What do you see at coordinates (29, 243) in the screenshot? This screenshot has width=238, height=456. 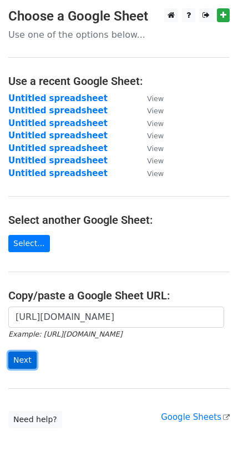 I see `a: Select...` at bounding box center [29, 243].